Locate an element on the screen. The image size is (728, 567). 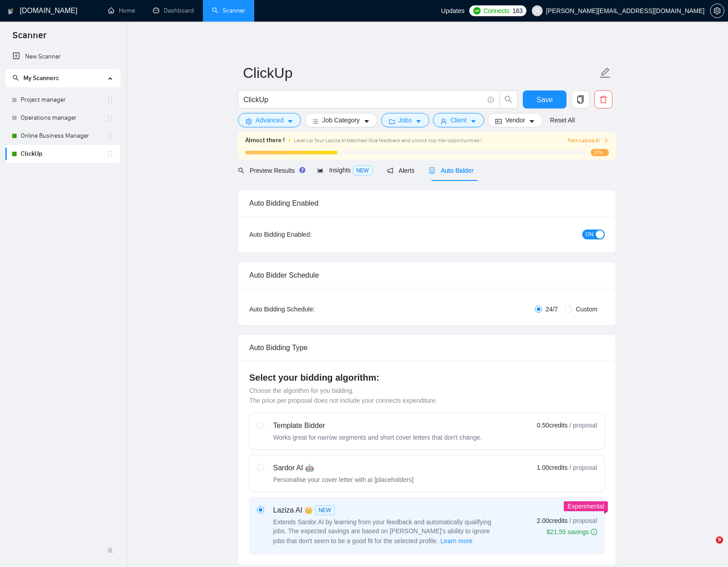
button: Laziza AI NEWExtends Sardor AI by learning from your feedback and automatically qualifying jobs. ... is located at coordinates (457, 541).